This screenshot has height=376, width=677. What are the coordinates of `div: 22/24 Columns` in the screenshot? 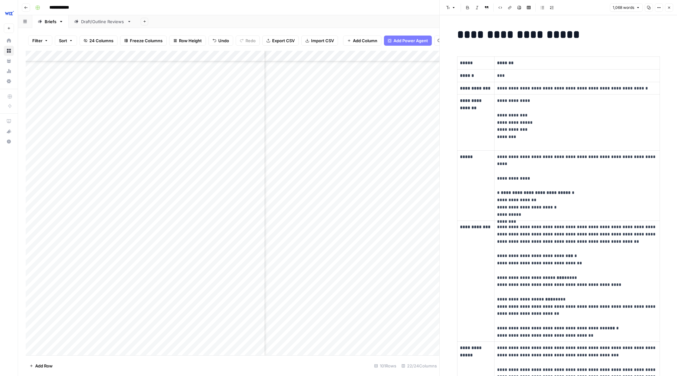 It's located at (419, 365).